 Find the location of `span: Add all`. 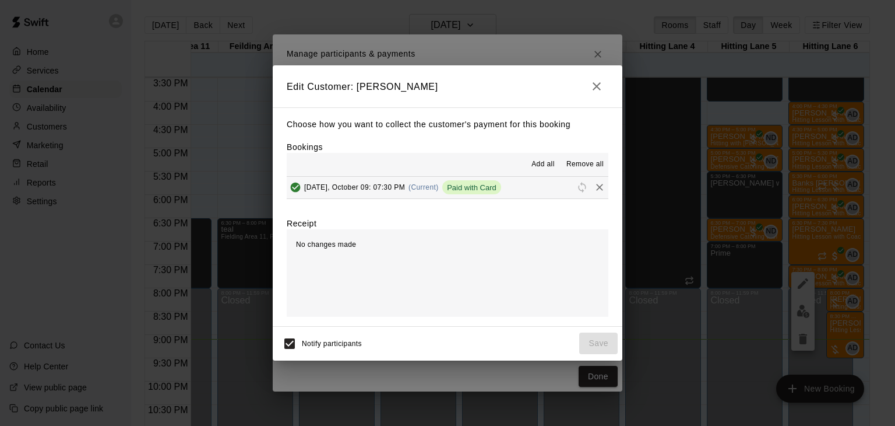

span: Add all is located at coordinates (543, 164).